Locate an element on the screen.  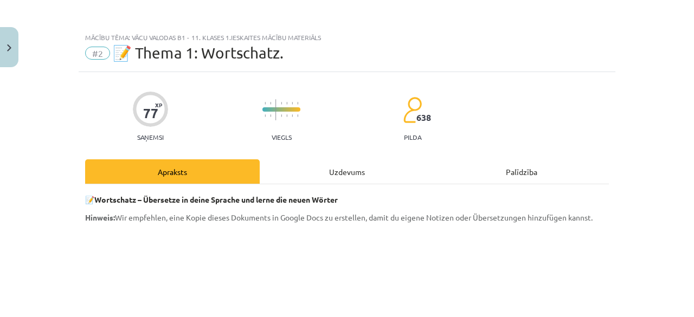
span: #2 is located at coordinates (98, 53).